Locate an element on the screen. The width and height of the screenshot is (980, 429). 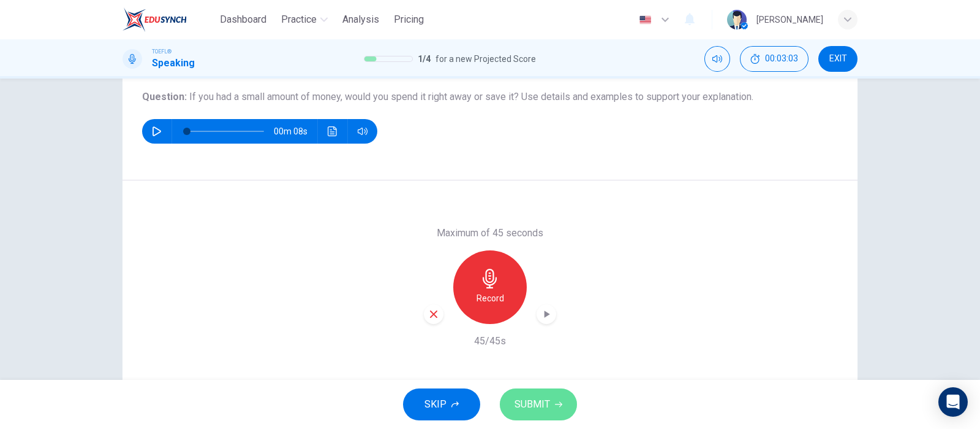
span: Use details and examples to support your explanation. is located at coordinates (637, 97).